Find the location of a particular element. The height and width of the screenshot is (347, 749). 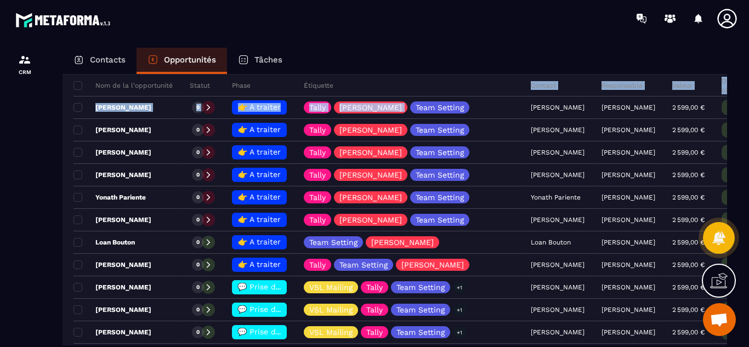

p: Statut is located at coordinates (200, 86).